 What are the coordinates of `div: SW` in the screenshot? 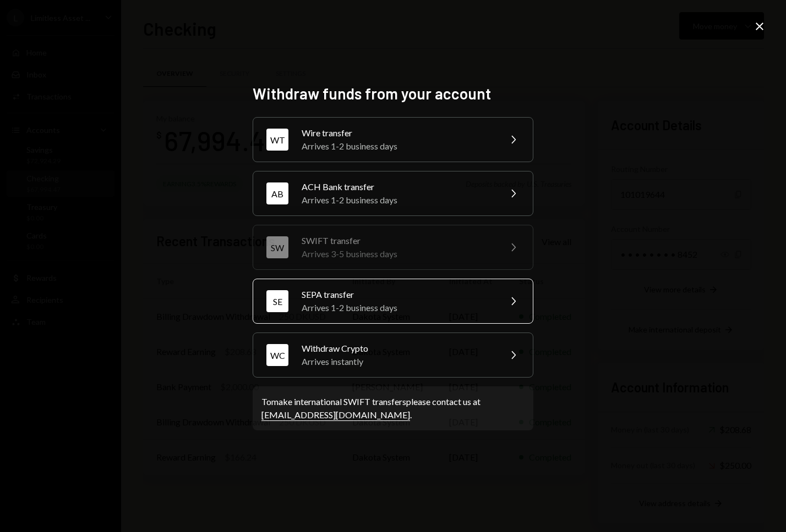 It's located at (277, 247).